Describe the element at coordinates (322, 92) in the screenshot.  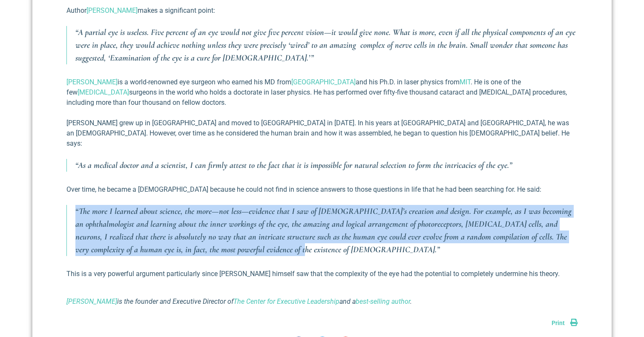
I see `p: is a world-renowned eye surgeon who earned his MD from and his Ph.D. in laser physics from . He i...` at that location.